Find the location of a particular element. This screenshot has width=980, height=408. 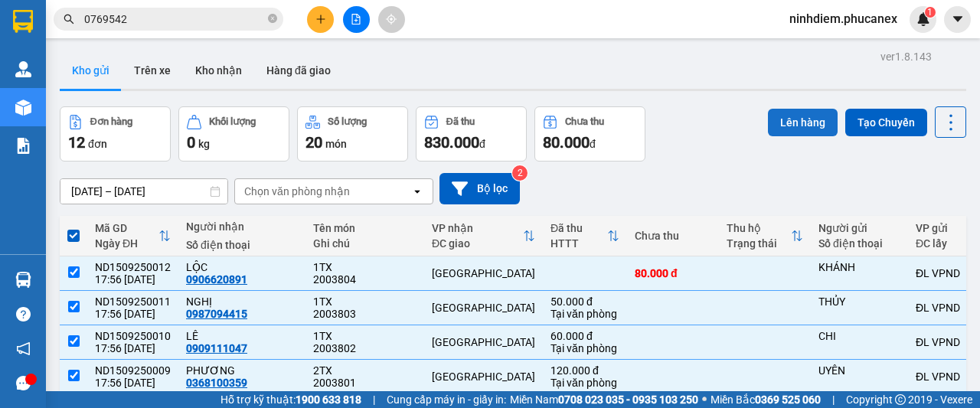

div: LÊ is located at coordinates (242, 336).